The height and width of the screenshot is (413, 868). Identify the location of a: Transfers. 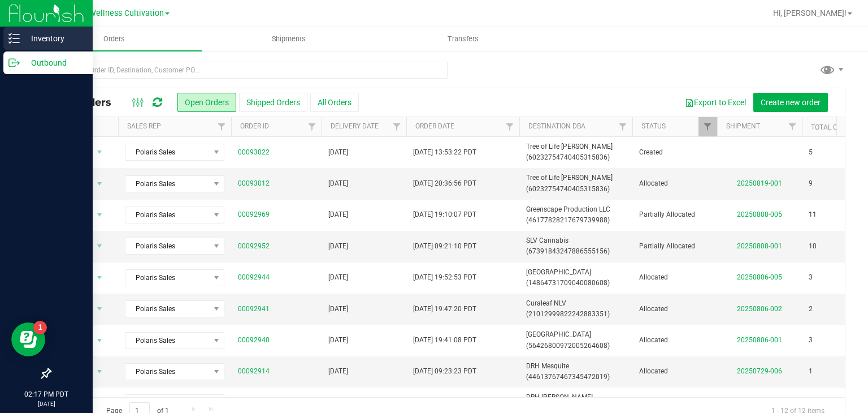
(463, 39).